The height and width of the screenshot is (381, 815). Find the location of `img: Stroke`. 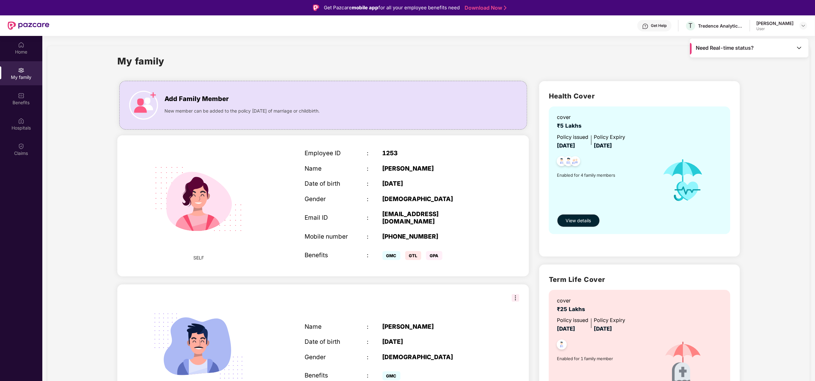

img: Stroke is located at coordinates (505, 8).